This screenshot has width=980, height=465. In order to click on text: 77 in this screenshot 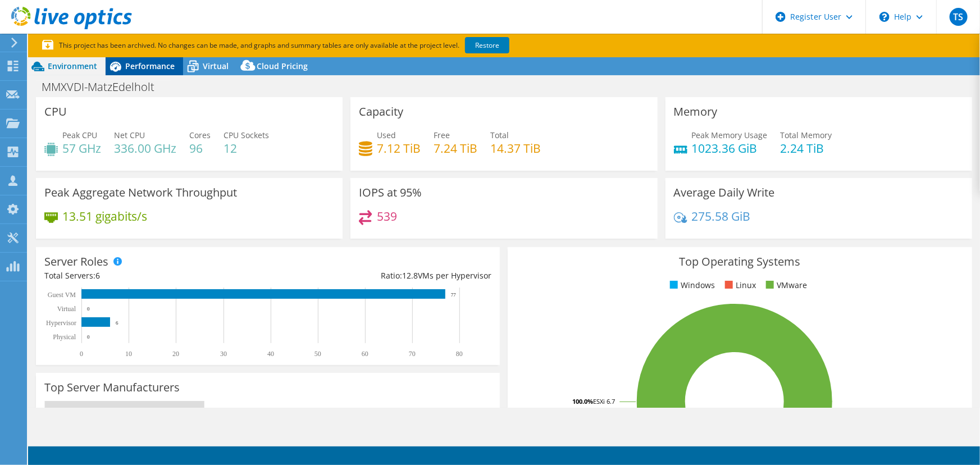, I will do `click(454, 295)`.